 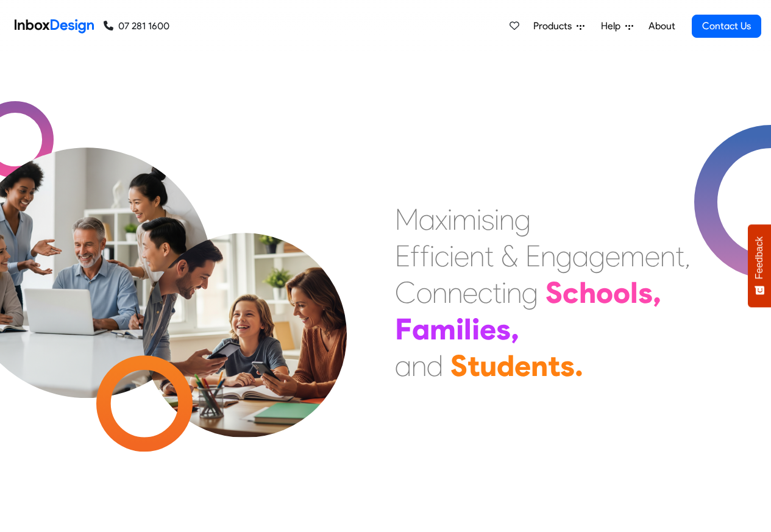 I want to click on span: Feedback, so click(x=759, y=258).